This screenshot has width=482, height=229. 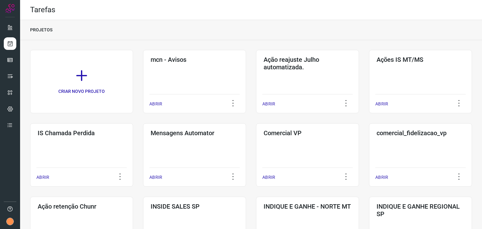 What do you see at coordinates (420, 210) in the screenshot?
I see `h3: INDIQUE E GANHE REGIONAL SP` at bounding box center [420, 210].